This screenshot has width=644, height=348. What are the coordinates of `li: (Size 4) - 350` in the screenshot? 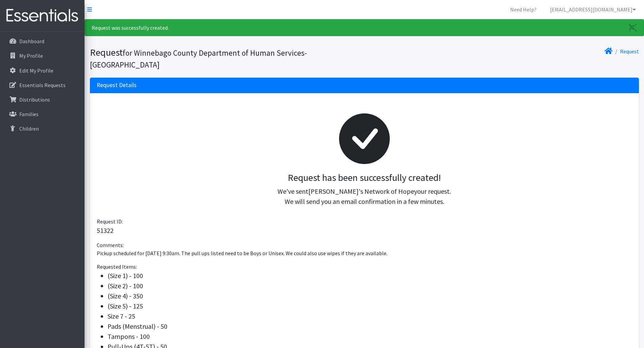 It's located at (370, 296).